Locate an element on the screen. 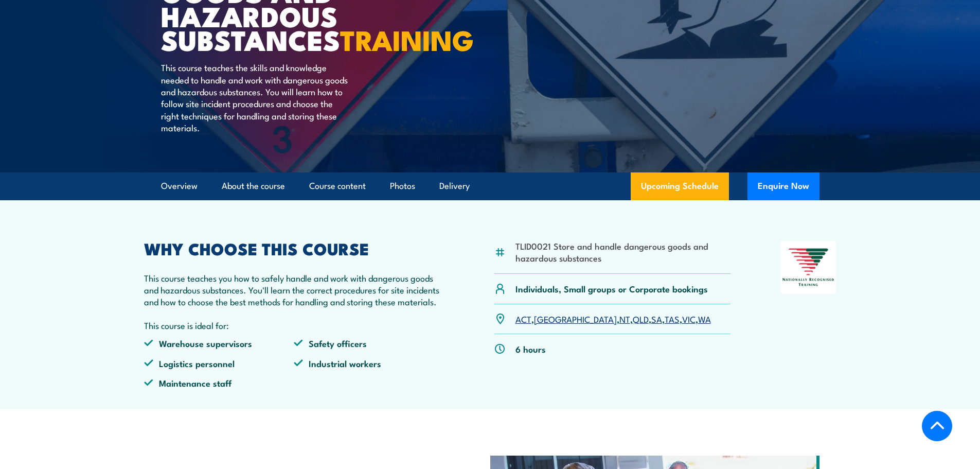 The image size is (980, 469). a: VIC is located at coordinates (689, 318).